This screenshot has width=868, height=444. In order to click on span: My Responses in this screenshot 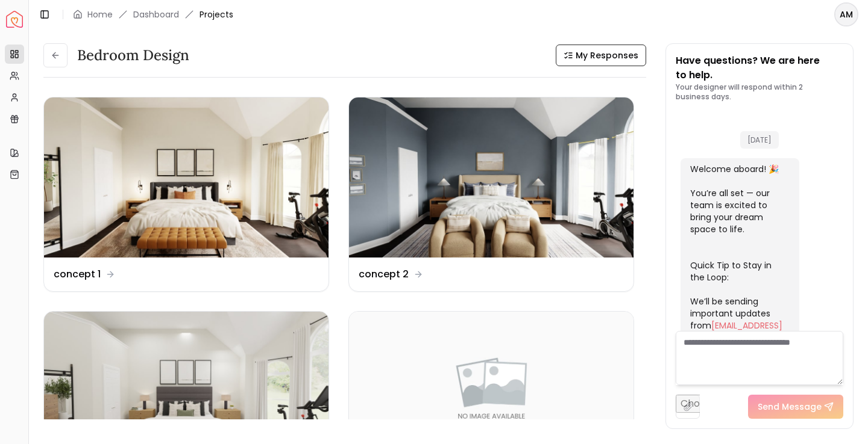, I will do `click(606, 55)`.